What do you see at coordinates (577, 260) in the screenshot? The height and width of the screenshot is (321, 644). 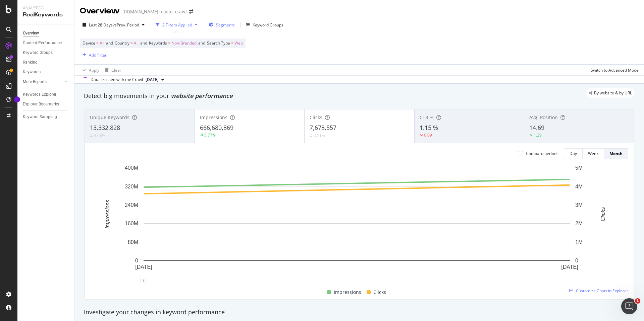 I see `text: 0` at bounding box center [577, 260].